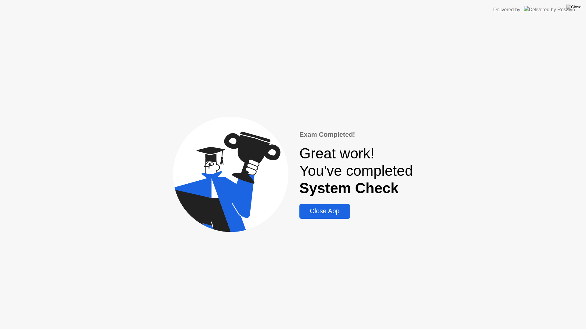 This screenshot has width=586, height=329. Describe the element at coordinates (324, 212) in the screenshot. I see `button: Close App` at that location.